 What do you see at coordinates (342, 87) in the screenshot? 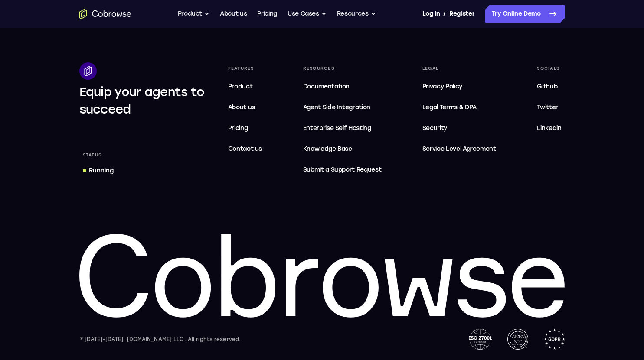
I see `a: Documentation` at bounding box center [342, 87].